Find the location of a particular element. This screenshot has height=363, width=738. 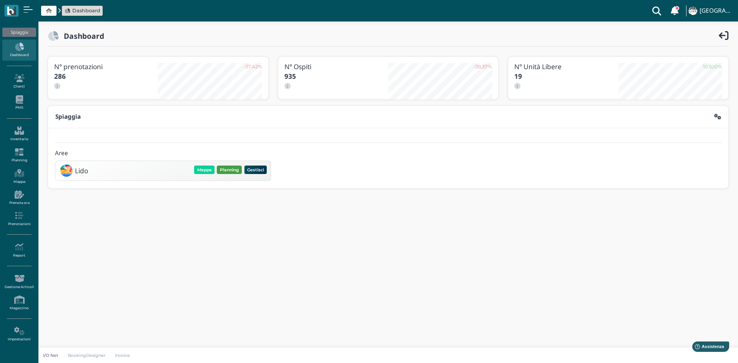

b: 19 is located at coordinates (518, 76).